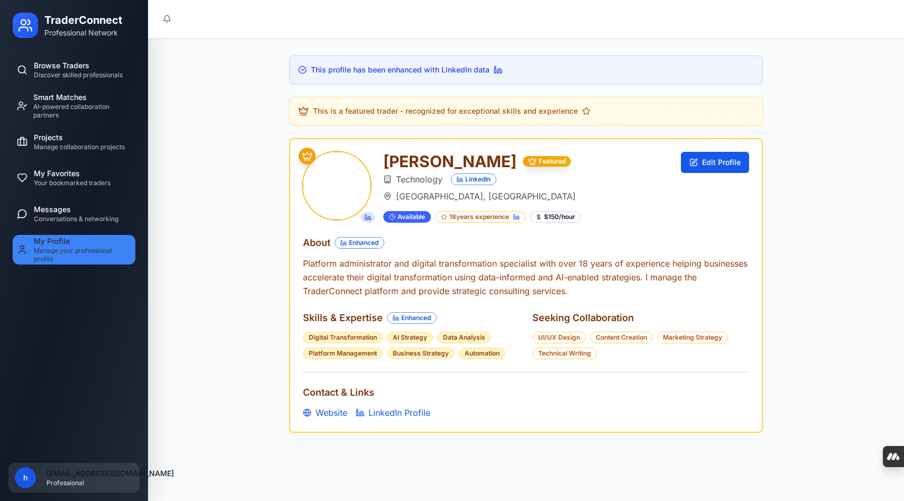  Describe the element at coordinates (74, 70) in the screenshot. I see `a: Browse TradersDiscover skilled professionals` at that location.